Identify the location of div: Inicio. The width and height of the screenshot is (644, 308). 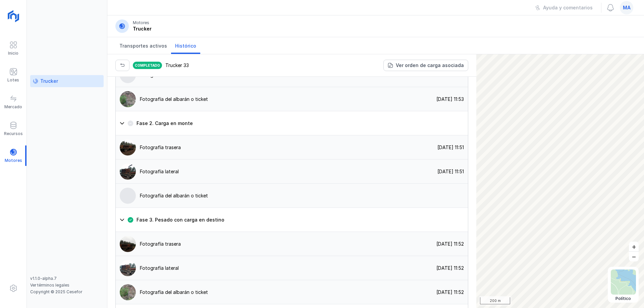
(13, 53).